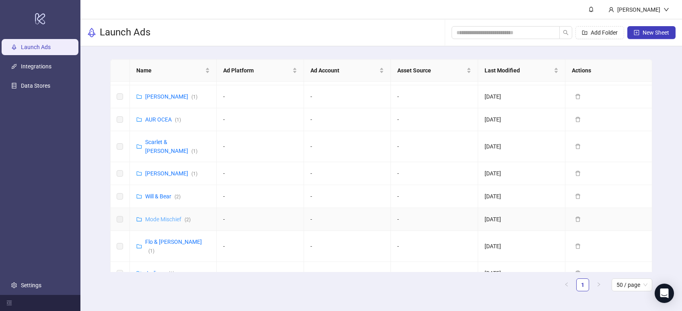 Image resolution: width=682 pixels, height=311 pixels. Describe the element at coordinates (611, 10) in the screenshot. I see `span: user` at that location.